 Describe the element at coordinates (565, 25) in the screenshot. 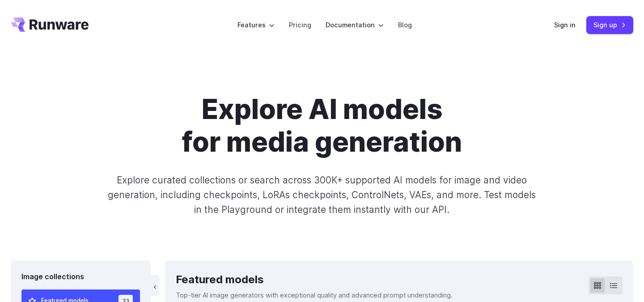

I see `a: Sign in` at that location.